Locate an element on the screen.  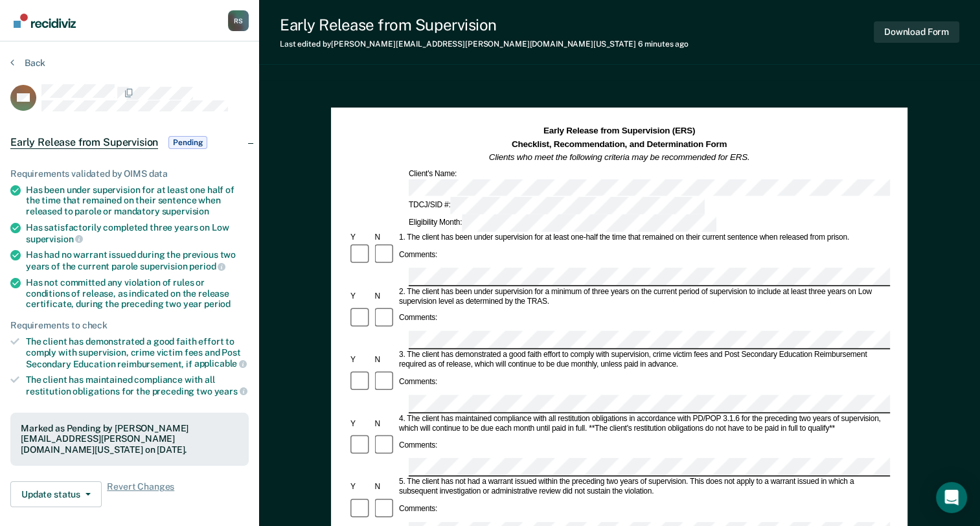
div: The client has demonstrated a good faith effort to comply with supervision, crime victim fees and... is located at coordinates (137, 353).